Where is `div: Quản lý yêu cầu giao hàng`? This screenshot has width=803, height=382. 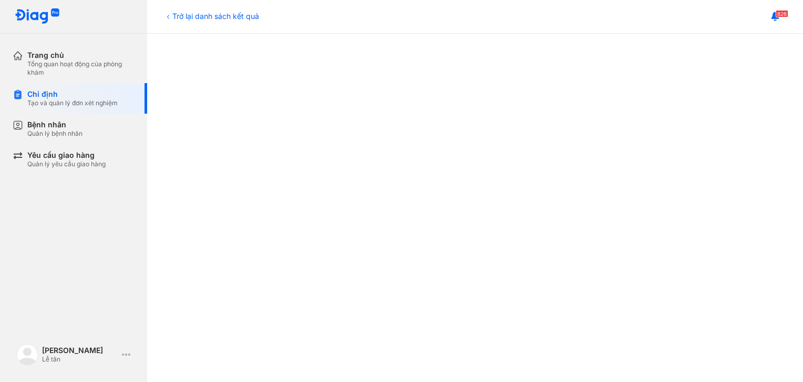
div: Quản lý yêu cầu giao hàng is located at coordinates (66, 164).